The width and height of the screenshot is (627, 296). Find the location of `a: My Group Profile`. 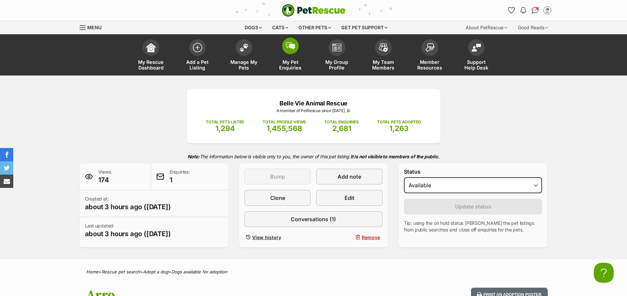

a: My Group Profile is located at coordinates (337, 55).